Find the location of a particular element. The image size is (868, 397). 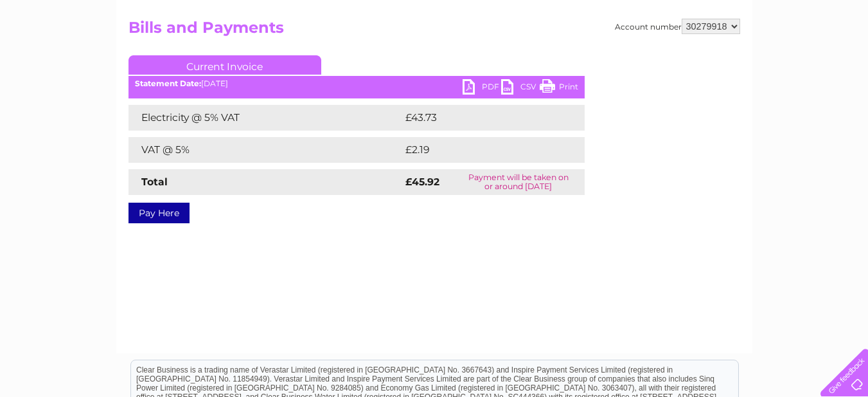

a: PDF is located at coordinates (482, 88).